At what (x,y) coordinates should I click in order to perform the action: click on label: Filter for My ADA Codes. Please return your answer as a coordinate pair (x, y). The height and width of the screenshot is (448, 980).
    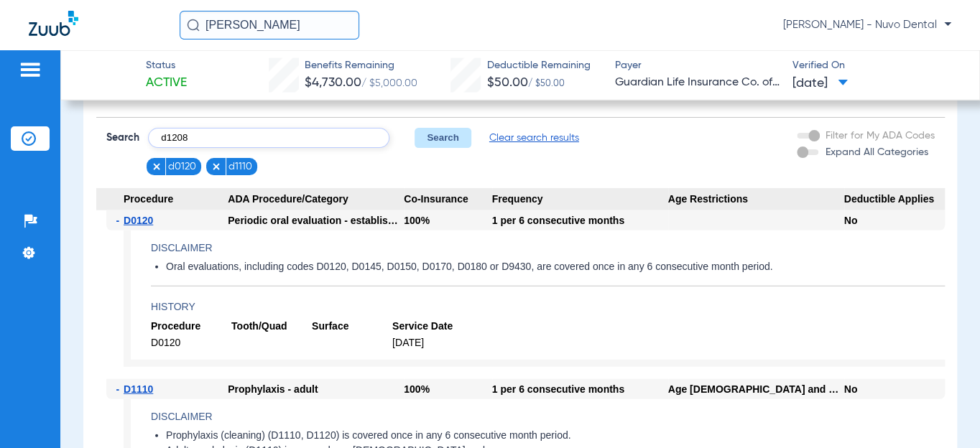
    Looking at the image, I should click on (878, 136).